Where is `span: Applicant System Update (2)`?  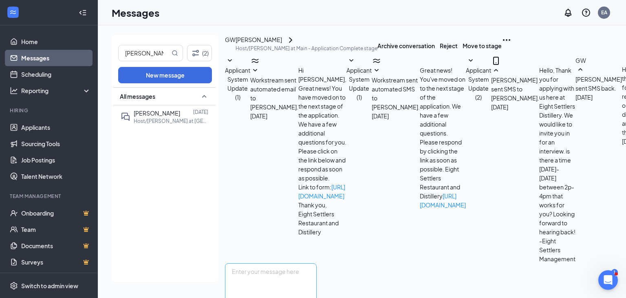 span: Applicant System Update (2) is located at coordinates (479, 84).